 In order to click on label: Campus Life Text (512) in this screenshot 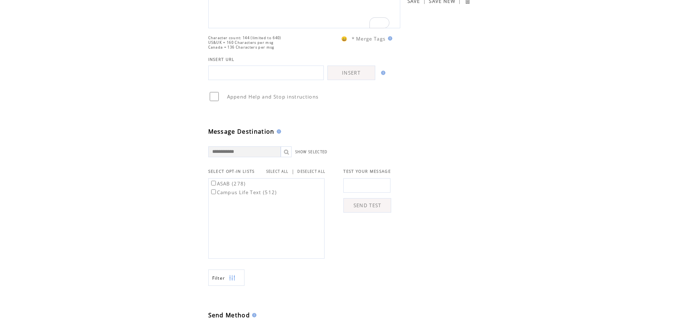, I will do `click(244, 192)`.